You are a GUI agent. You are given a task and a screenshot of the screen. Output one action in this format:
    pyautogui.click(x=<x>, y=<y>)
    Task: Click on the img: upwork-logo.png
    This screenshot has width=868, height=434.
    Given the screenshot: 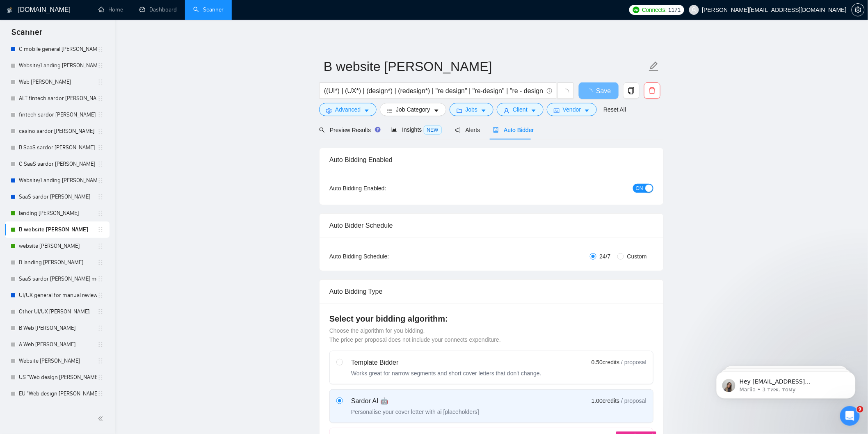 What is the action you would take?
    pyautogui.click(x=636, y=10)
    